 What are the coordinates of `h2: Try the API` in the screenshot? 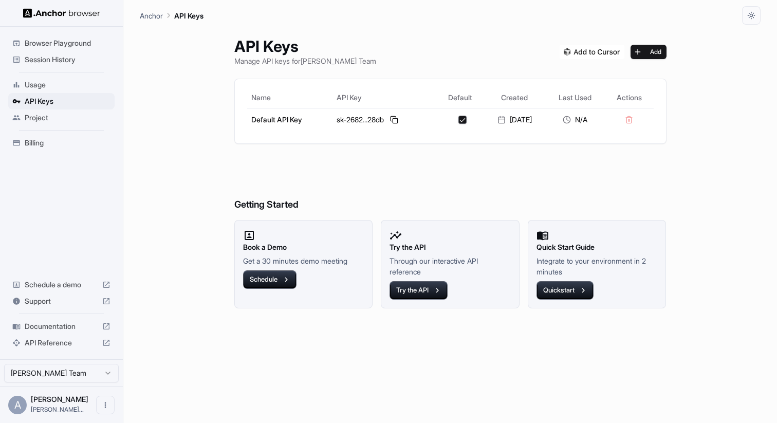 It's located at (450, 247).